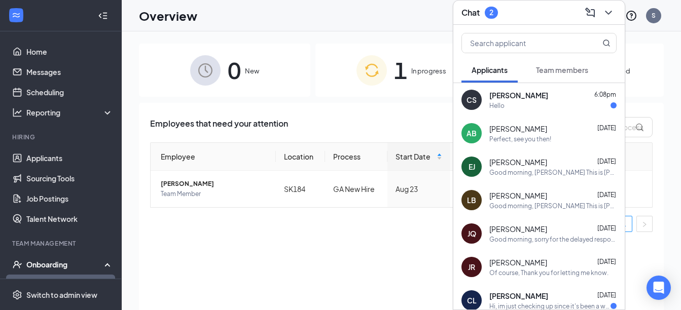 Image resolution: width=681 pixels, height=310 pixels. Describe the element at coordinates (471, 13) in the screenshot. I see `h3: Chat` at that location.